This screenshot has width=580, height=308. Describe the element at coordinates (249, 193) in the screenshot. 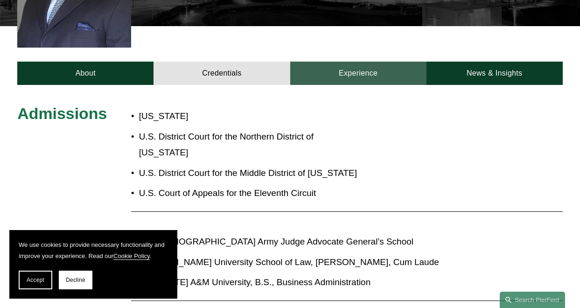

I see `p: U.S. Court of Appeals for the Eleventh Circuit` at that location.